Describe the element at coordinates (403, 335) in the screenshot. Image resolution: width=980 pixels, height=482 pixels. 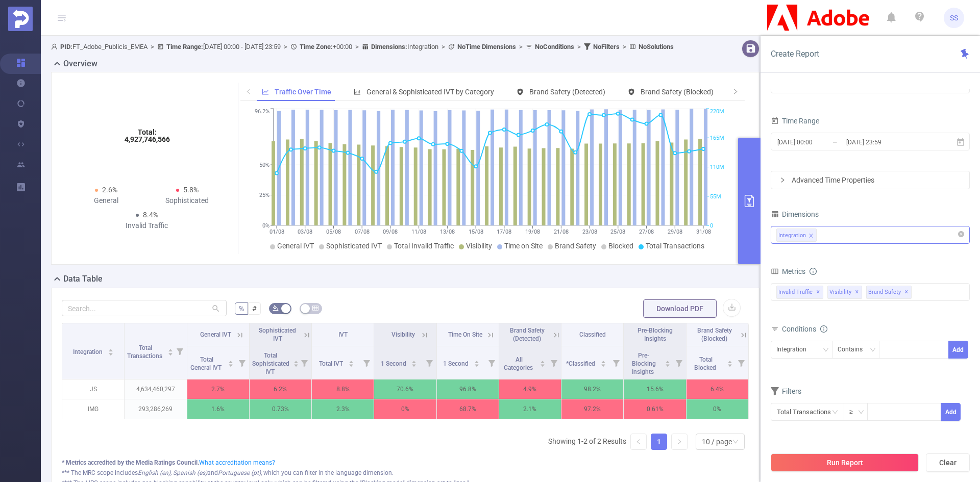
I see `span: Visibility` at that location.